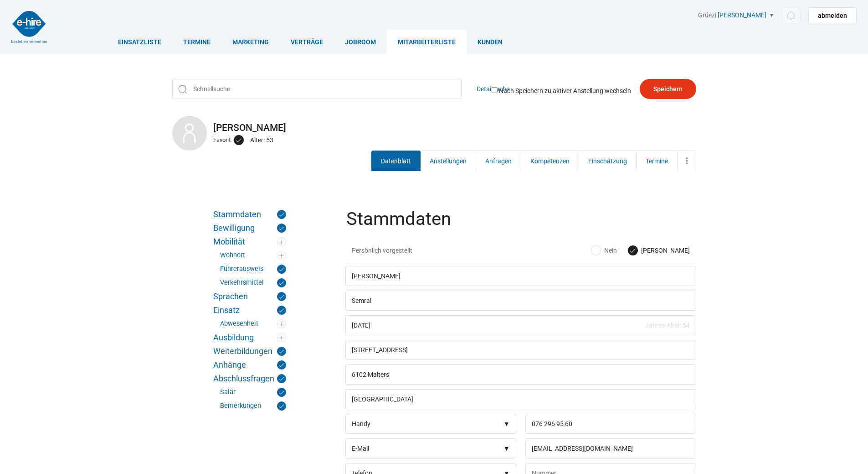 Image resolution: width=868 pixels, height=474 pixels. What do you see at coordinates (396, 160) in the screenshot?
I see `a: Datenblatt` at bounding box center [396, 160].